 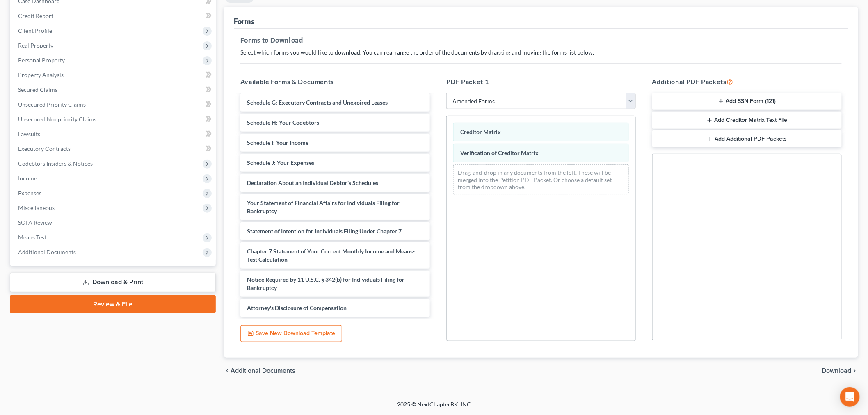 I want to click on h5: Additional PDF Packets, so click(x=746, y=82).